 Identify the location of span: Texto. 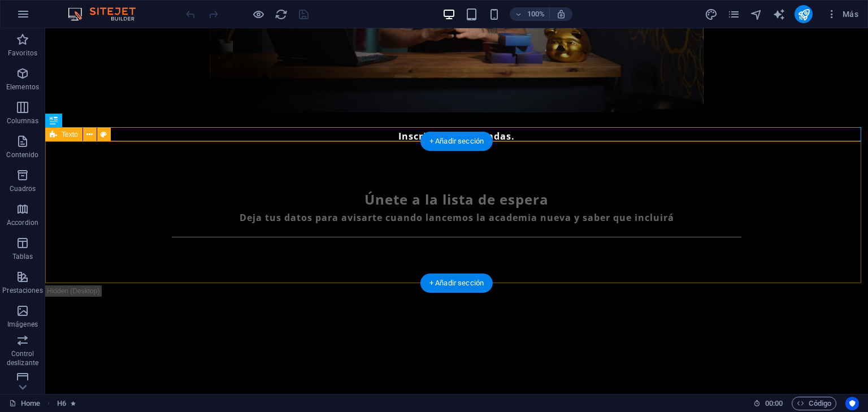
(69, 134).